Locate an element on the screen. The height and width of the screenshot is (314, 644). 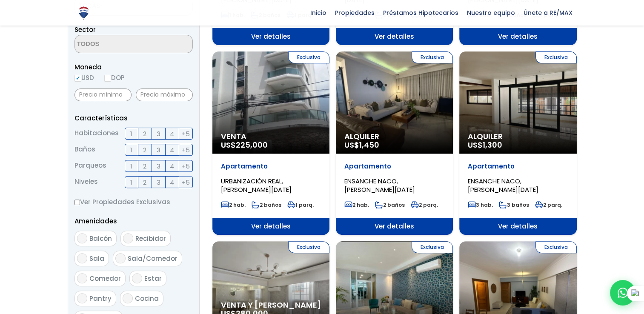
span: Recibidor is located at coordinates (151, 238).